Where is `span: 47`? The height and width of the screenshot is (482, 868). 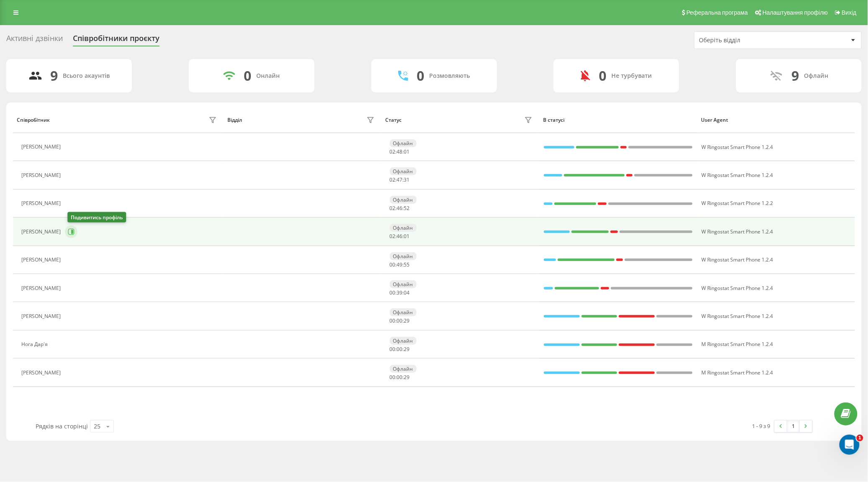
span: 47 is located at coordinates (399, 179).